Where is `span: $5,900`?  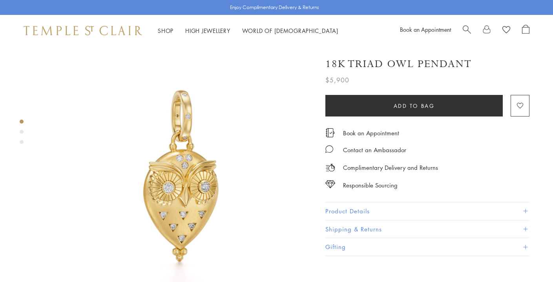 span: $5,900 is located at coordinates (337, 80).